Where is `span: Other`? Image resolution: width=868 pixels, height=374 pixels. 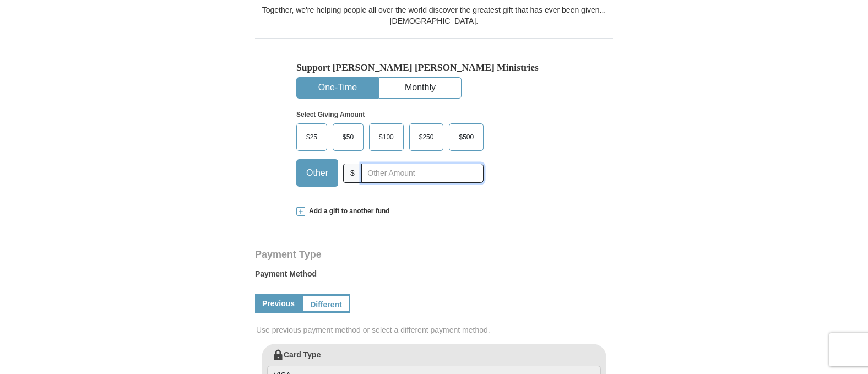 span: Other is located at coordinates (317, 173).